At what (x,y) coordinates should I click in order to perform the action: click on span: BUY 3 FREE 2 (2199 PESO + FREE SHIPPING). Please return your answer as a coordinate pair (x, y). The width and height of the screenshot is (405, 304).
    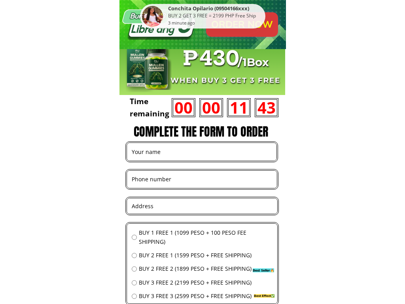
    Looking at the image, I should click on (206, 283).